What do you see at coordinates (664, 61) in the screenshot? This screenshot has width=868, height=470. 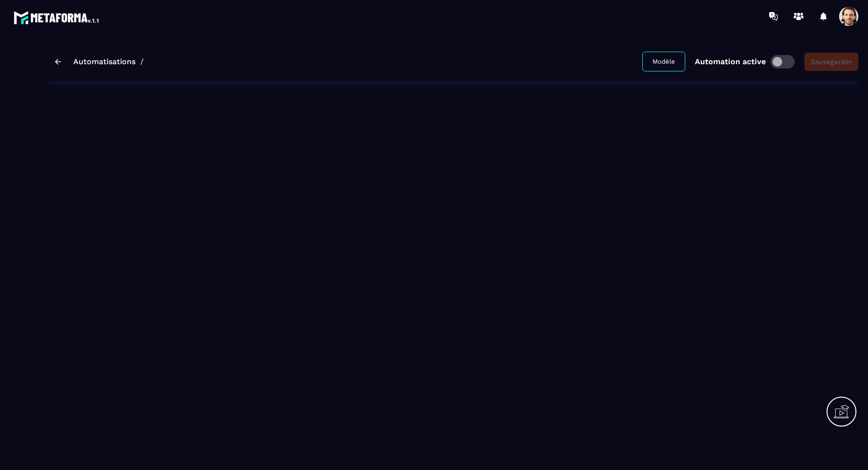 I see `button: Modèle` at bounding box center [664, 61].